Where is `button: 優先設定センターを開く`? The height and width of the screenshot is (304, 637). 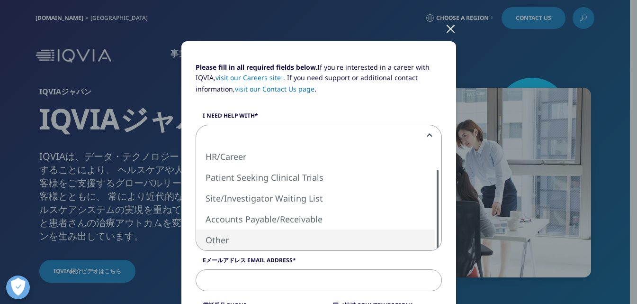 button: 優先設定センターを開く is located at coordinates (18, 287).